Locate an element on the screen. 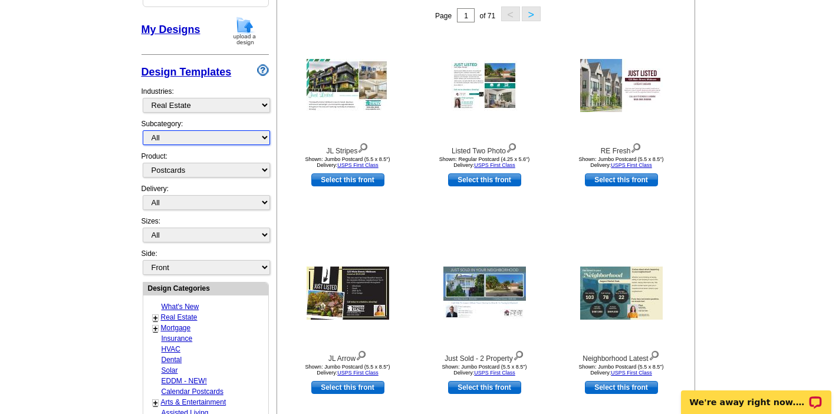 This screenshot has height=414, width=839. img: JL Stripes is located at coordinates (348, 85).